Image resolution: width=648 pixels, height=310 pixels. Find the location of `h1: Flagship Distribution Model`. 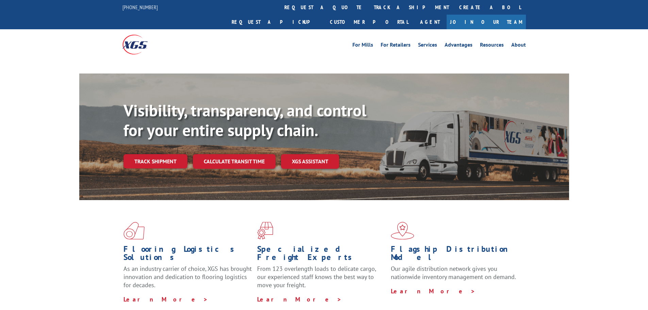

h1: Flagship Distribution Model is located at coordinates (455, 255).